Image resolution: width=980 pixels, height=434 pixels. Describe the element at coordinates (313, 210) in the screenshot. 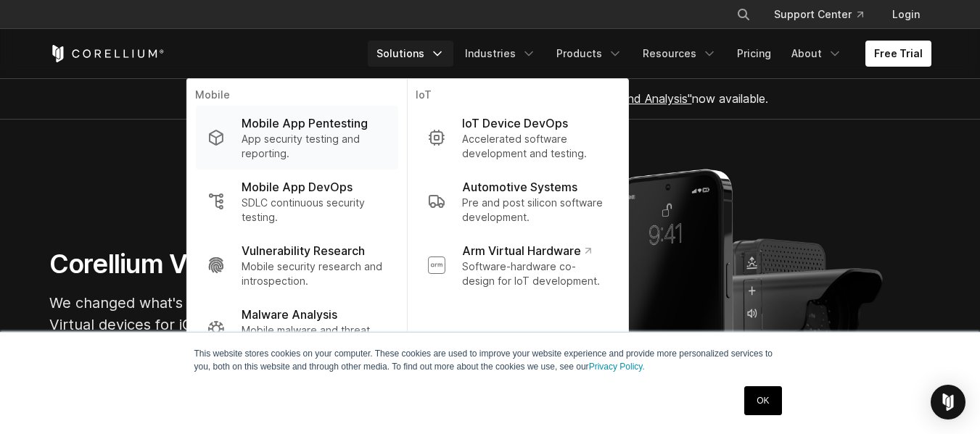

I see `p: SDLC continuous security testing.` at that location.